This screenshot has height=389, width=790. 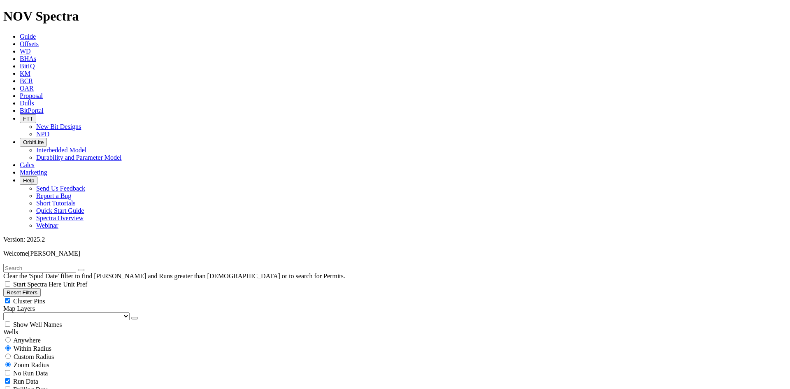 I want to click on span: Proposal, so click(x=31, y=95).